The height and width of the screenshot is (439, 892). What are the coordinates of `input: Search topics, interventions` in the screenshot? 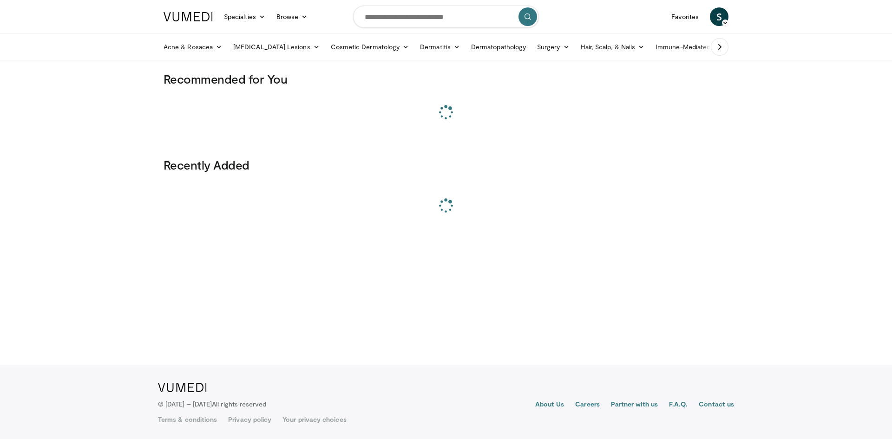 It's located at (446, 17).